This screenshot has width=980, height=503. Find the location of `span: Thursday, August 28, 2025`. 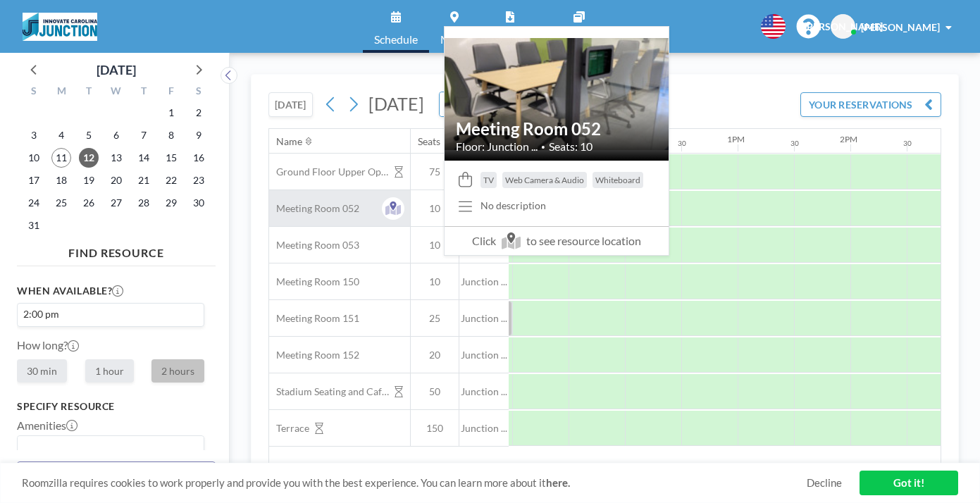

span: Thursday, August 28, 2025 is located at coordinates (144, 203).